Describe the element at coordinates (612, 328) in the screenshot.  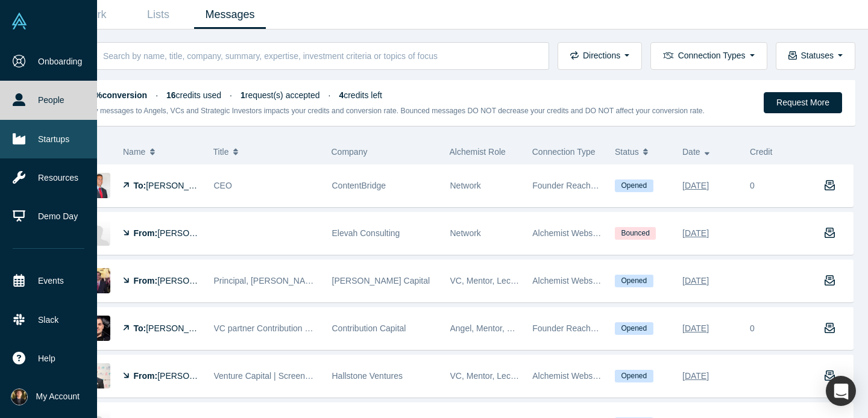
I see `span: Angel, Mentor, Lecturer, Freelancer / Consultant, Channel Partner, Corporate Innovator` at that location.